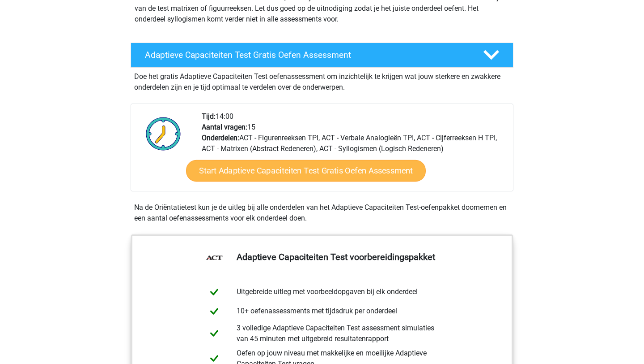 This screenshot has width=644, height=364. Describe the element at coordinates (307, 54) in the screenshot. I see `h4: Adaptieve Capaciteiten Test Gratis Oefen Assessment` at that location.